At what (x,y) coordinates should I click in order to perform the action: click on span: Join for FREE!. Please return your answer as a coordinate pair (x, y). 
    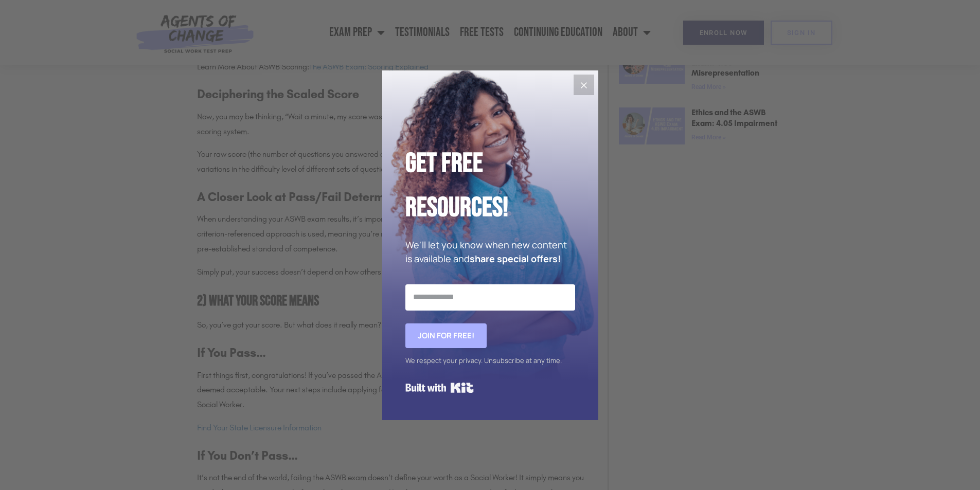
    Looking at the image, I should click on (446, 336).